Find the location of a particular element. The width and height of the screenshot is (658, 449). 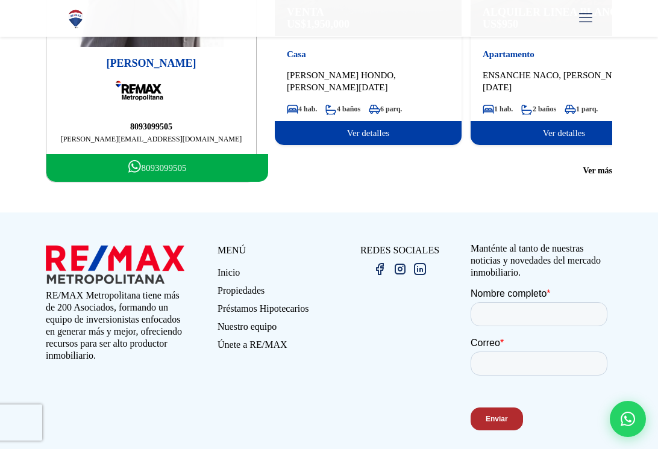

a: 8093099505 is located at coordinates (151, 127).